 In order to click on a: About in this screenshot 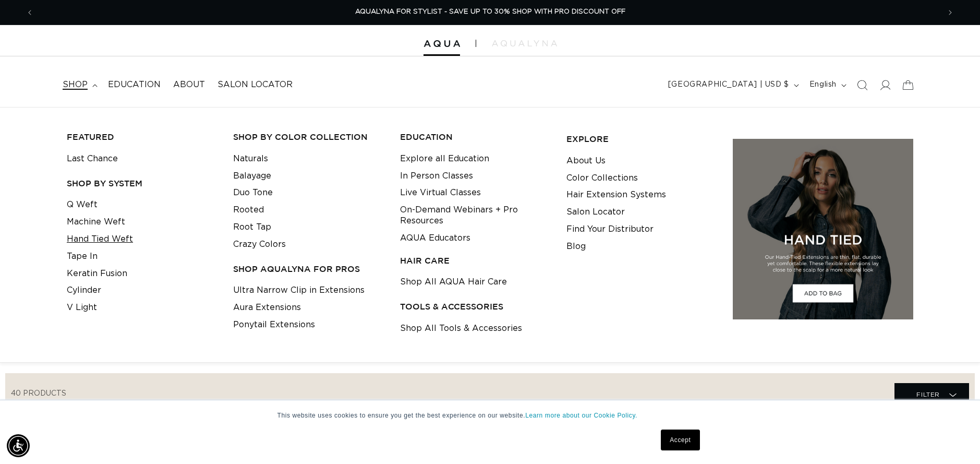, I will do `click(189, 84)`.